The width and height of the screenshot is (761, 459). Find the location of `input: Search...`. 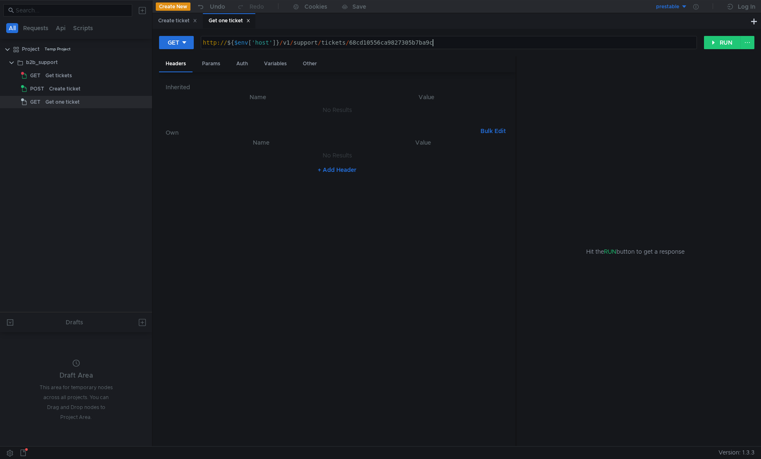

input: Search... is located at coordinates (71, 10).